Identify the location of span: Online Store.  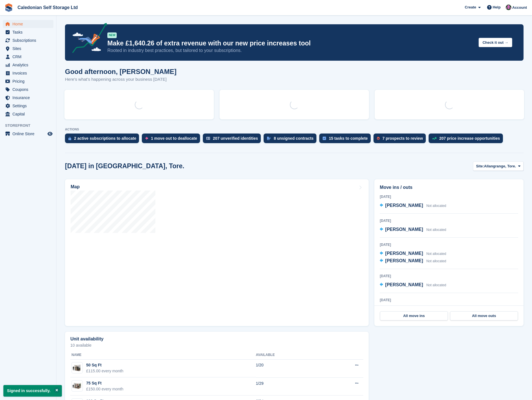
(29, 134).